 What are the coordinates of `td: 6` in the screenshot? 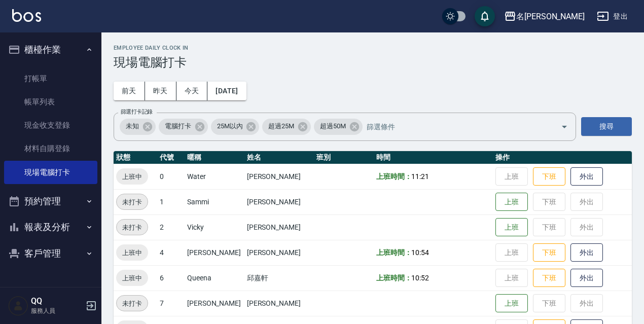 It's located at (171, 278).